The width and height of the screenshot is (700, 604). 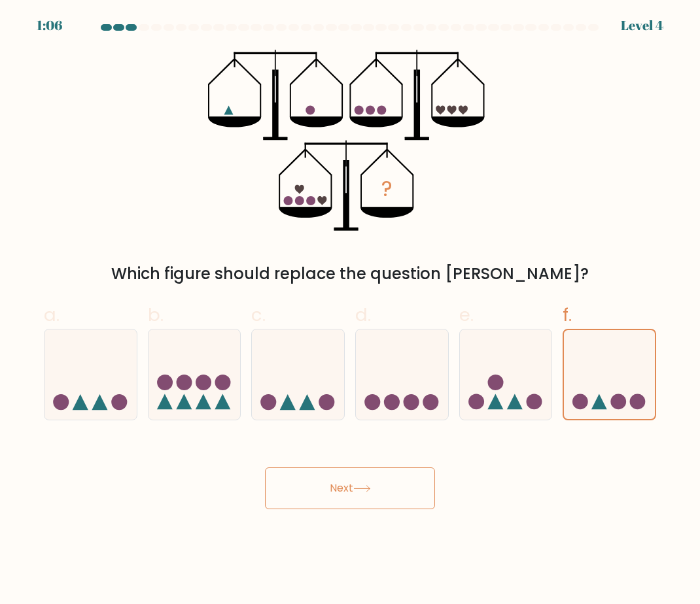 I want to click on div: 1:06, so click(x=49, y=25).